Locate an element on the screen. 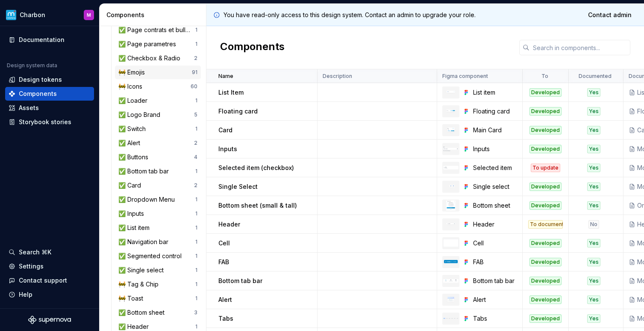 This screenshot has width=644, height=331. div: ✅ Switch is located at coordinates (134, 128).